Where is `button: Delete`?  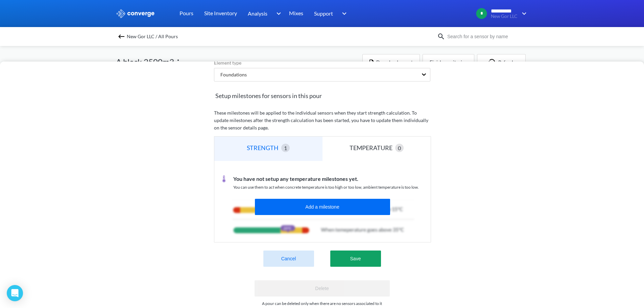 button: Delete is located at coordinates (322, 289).